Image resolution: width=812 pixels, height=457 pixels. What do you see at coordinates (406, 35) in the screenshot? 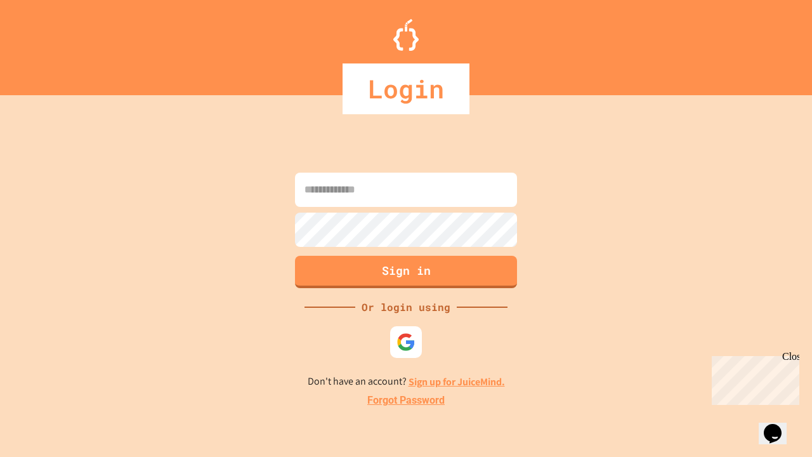
I see `img: Logo.svg` at bounding box center [406, 35].